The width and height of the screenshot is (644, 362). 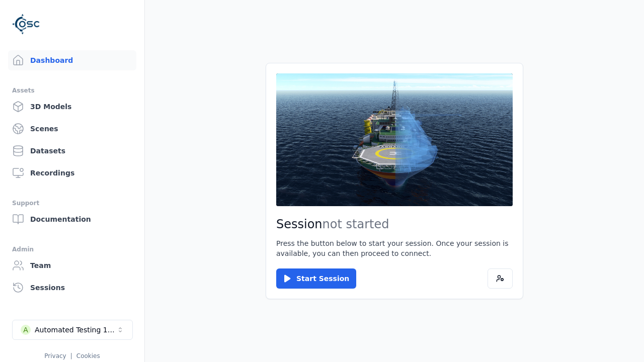 I want to click on img: Logo, so click(x=26, y=24).